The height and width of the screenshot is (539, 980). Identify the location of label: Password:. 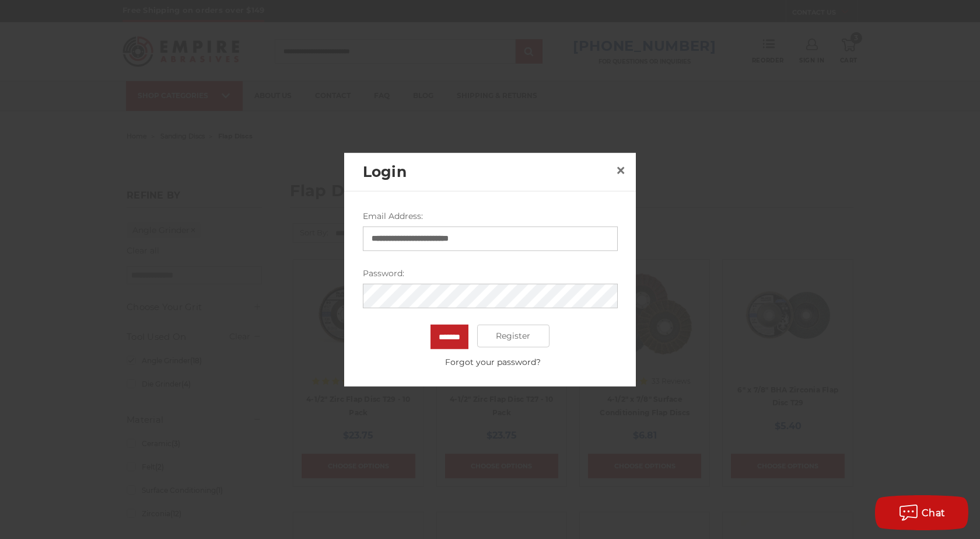
(490, 273).